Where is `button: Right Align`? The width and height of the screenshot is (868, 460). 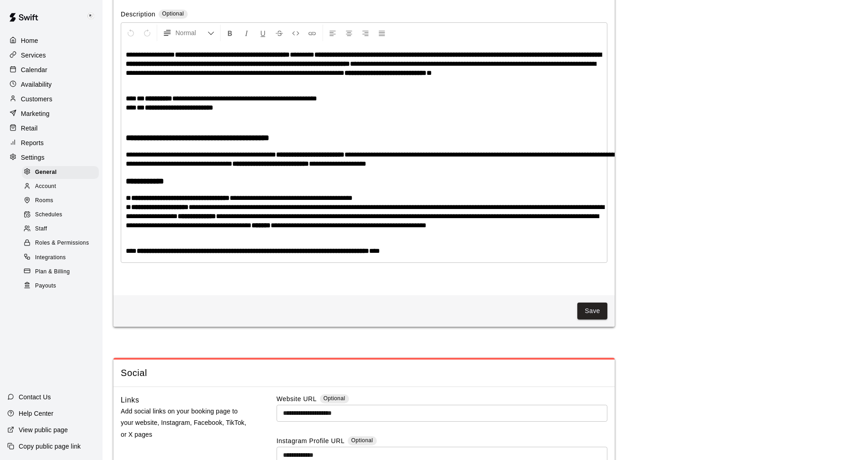
button: Right Align is located at coordinates (366, 33).